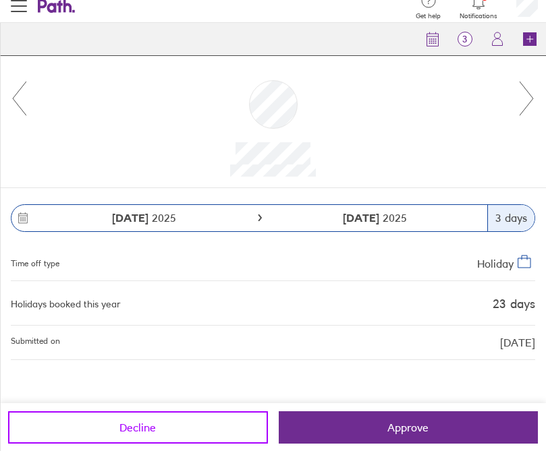  I want to click on span: Submitted on, so click(35, 343).